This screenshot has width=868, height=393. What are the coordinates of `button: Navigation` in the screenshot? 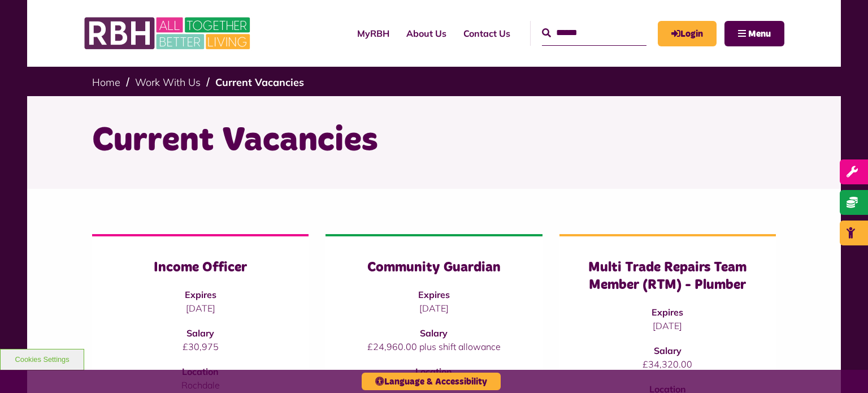 It's located at (754, 33).